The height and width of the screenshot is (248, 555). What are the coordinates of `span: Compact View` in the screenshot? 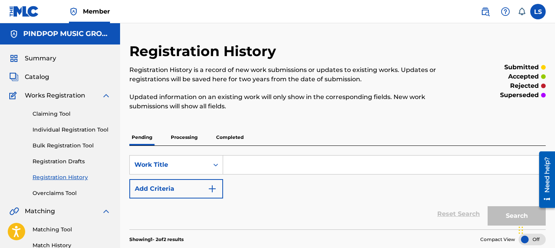 It's located at (498, 240).